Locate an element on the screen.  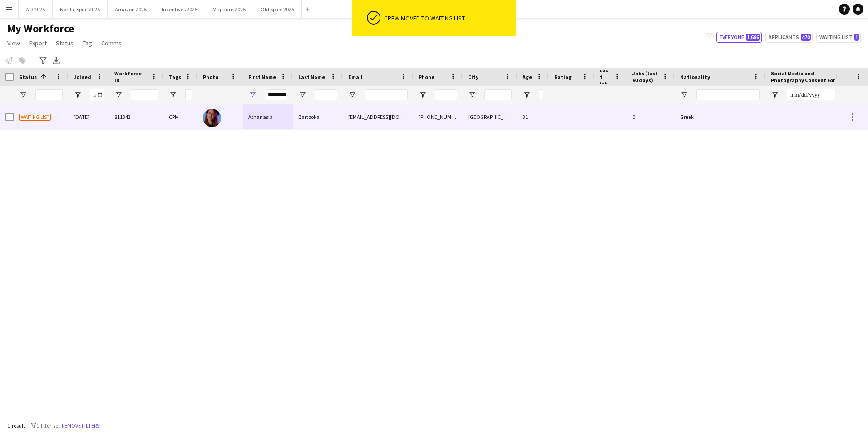
input: Workforce ID Filter Input is located at coordinates (144, 95).